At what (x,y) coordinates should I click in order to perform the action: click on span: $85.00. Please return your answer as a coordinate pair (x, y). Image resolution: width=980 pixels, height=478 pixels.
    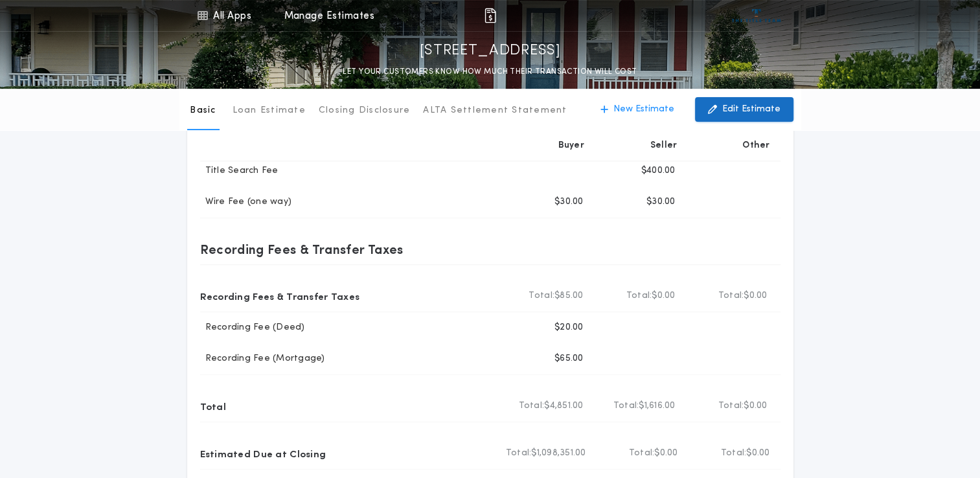
    Looking at the image, I should click on (568, 296).